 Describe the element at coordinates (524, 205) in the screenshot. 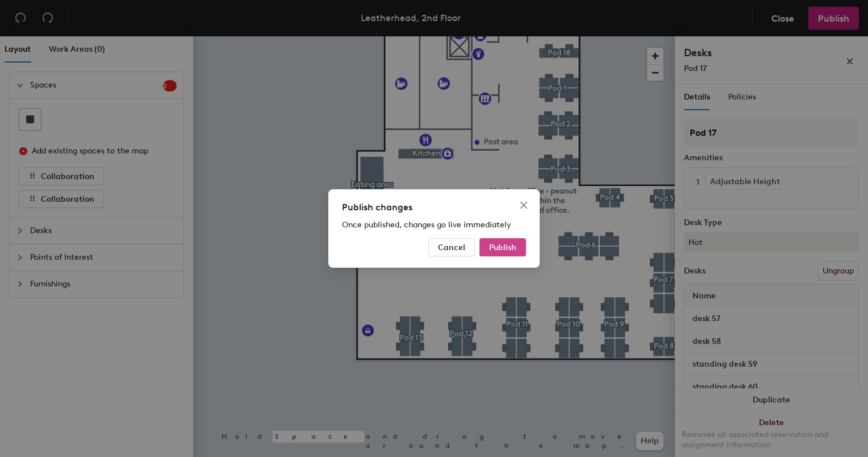

I see `span: Close` at that location.